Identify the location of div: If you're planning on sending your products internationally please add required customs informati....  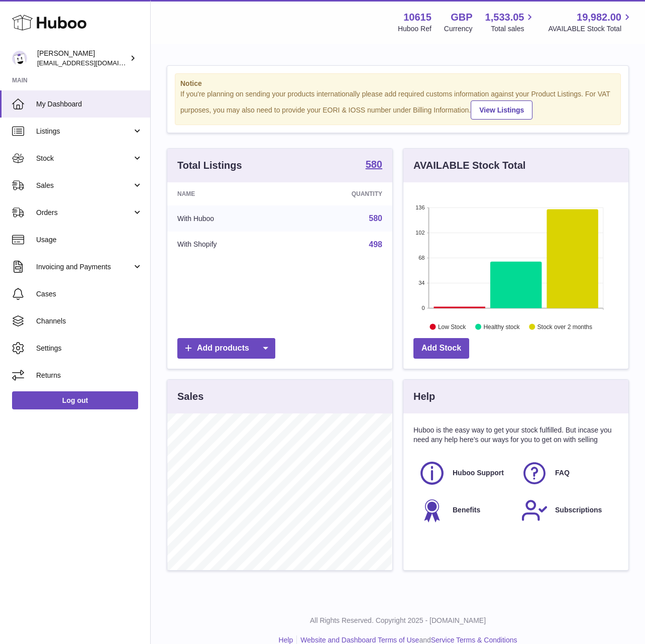
(398, 105).